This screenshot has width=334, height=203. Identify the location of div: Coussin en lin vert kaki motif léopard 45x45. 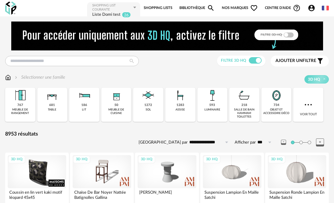
(37, 195).